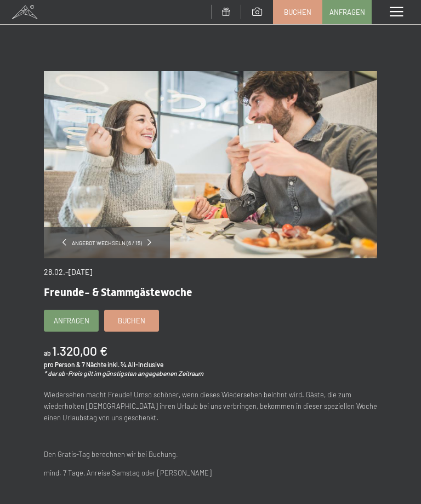 The width and height of the screenshot is (421, 504). I want to click on span: Angebot wechseln (6 / 15), so click(107, 243).